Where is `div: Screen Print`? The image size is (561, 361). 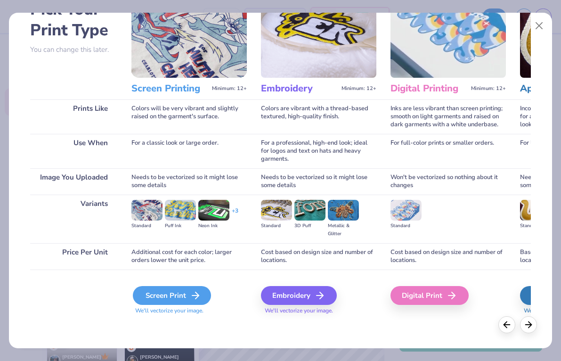
div: Screen Print is located at coordinates (172, 296).